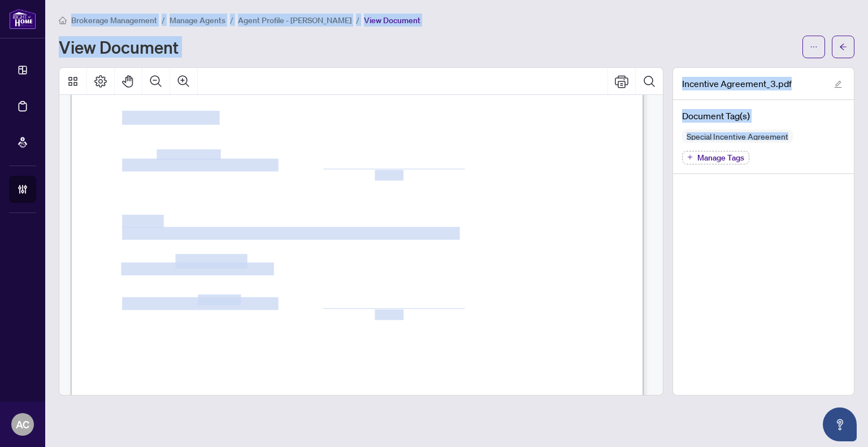  Describe the element at coordinates (23, 424) in the screenshot. I see `span: AC` at that location.